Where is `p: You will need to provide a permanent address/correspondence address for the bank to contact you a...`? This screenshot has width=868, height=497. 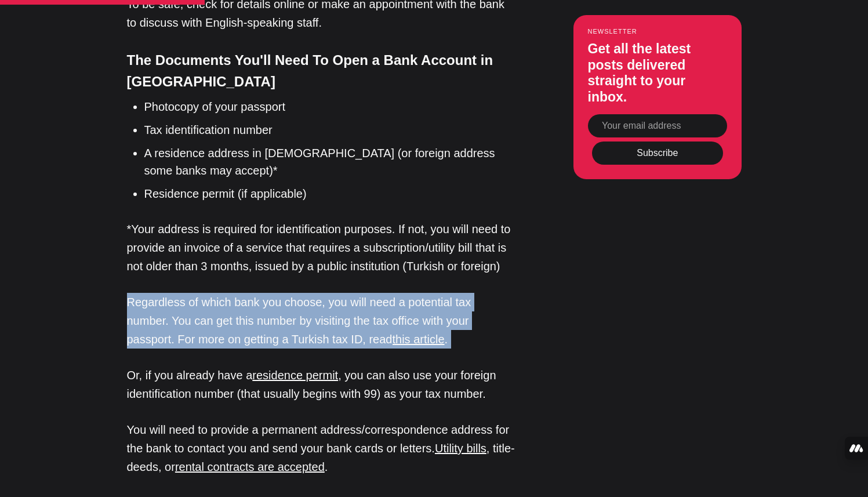
p: You will need to provide a permanent address/correspondence address for the bank to contact you a... is located at coordinates (321, 448).